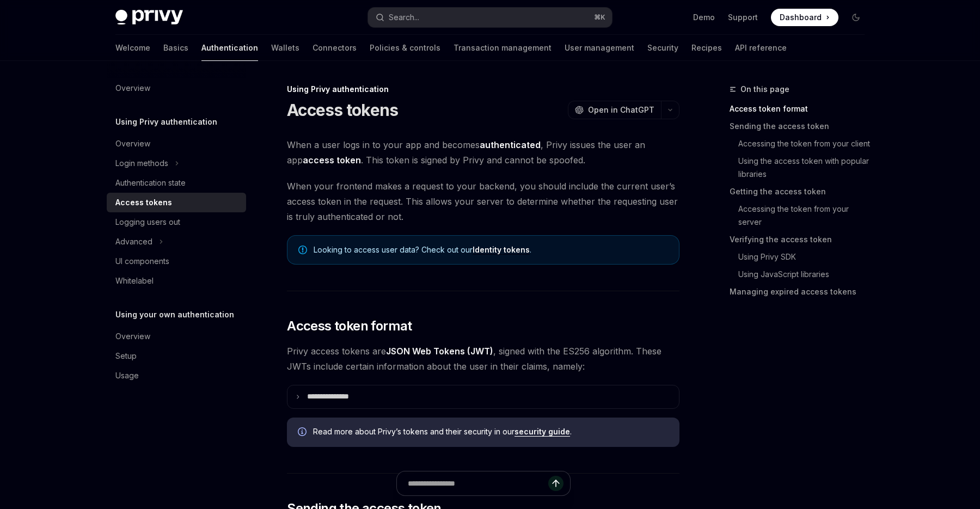  I want to click on a: Authentication state, so click(177, 183).